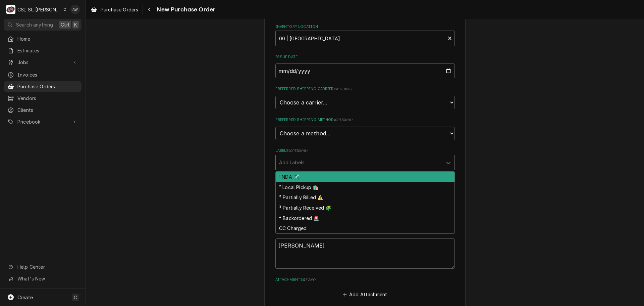 Image resolution: width=644 pixels, height=306 pixels. Describe the element at coordinates (42, 267) in the screenshot. I see `a: Go to Help Center` at that location.